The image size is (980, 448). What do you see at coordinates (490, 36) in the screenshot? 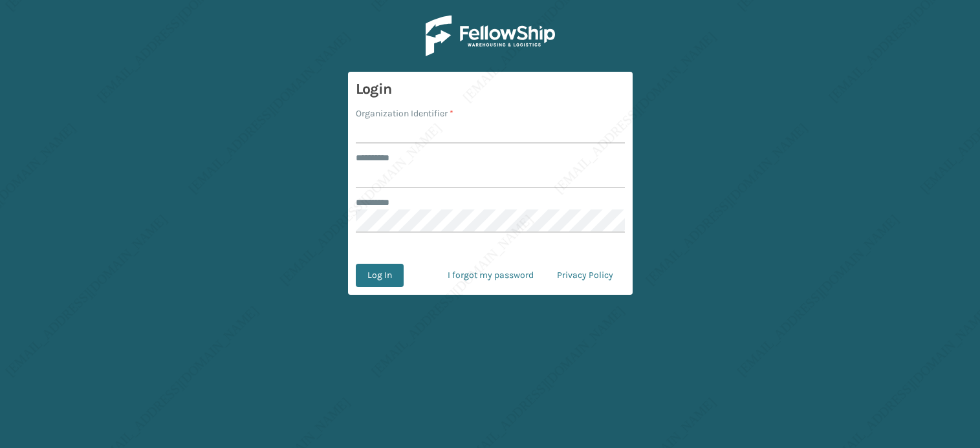
I see `img: Logo` at bounding box center [490, 36].